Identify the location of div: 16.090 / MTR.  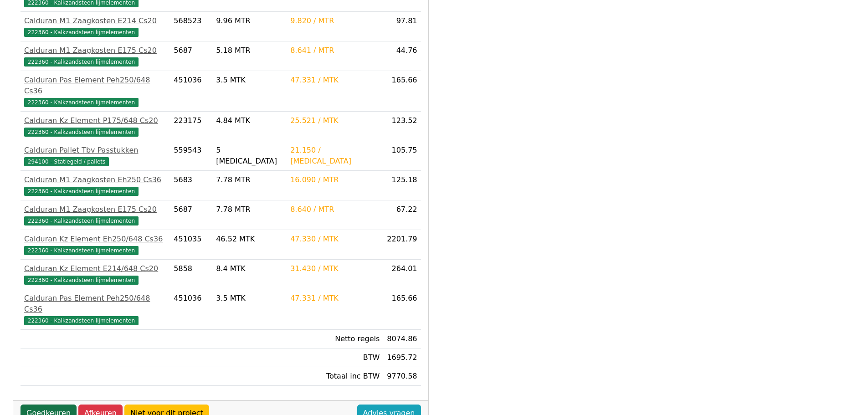
(335, 180).